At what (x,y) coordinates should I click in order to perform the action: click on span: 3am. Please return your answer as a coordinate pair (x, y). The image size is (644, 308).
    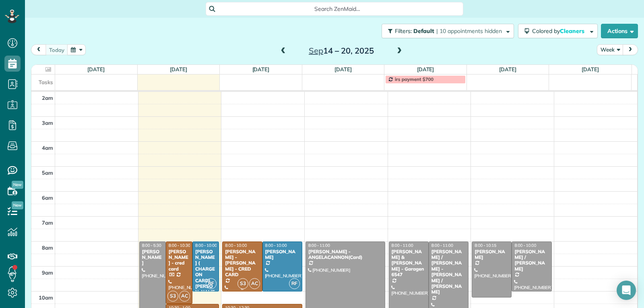
    Looking at the image, I should click on (47, 123).